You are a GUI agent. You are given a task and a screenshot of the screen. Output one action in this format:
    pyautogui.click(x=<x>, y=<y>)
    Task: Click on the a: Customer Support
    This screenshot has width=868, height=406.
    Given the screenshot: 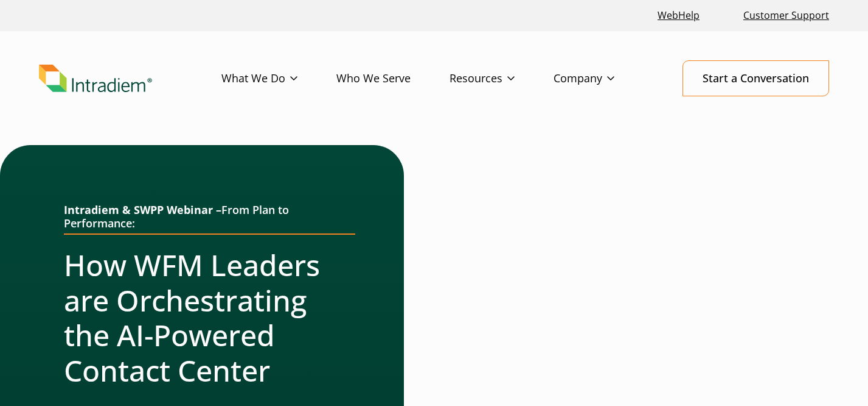 What is the action you would take?
    pyautogui.click(x=786, y=15)
    